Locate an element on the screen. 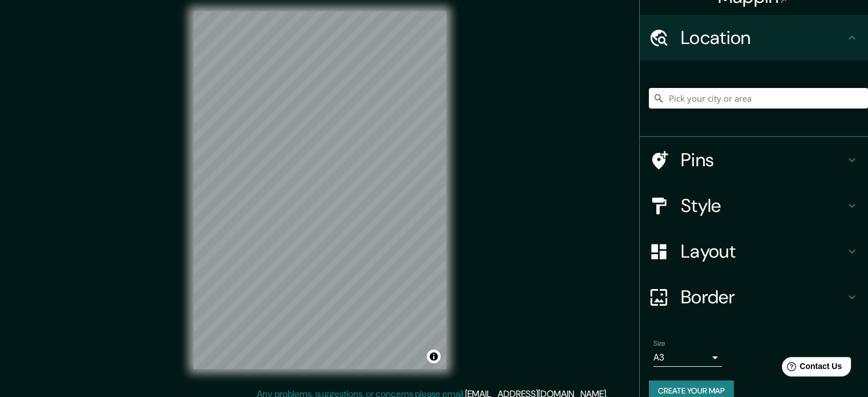 The width and height of the screenshot is (868, 397). div: Border is located at coordinates (754, 297).